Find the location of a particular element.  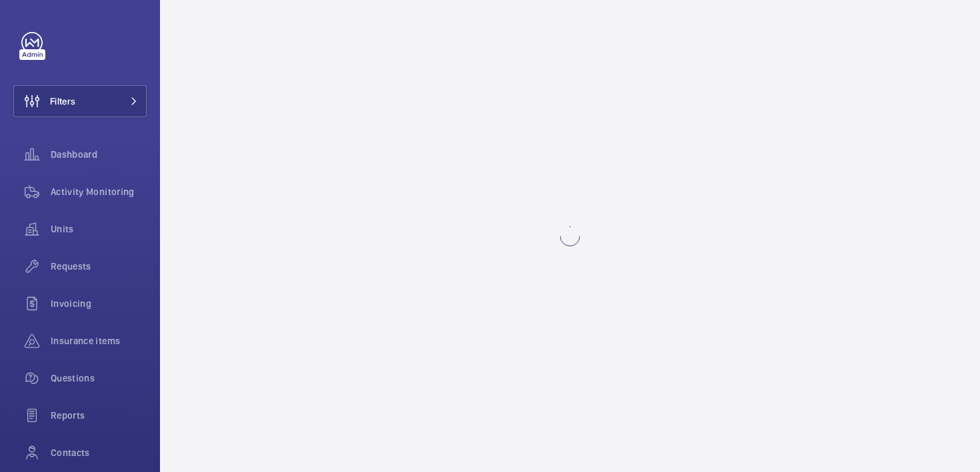

span: Contacts is located at coordinates (99, 453).